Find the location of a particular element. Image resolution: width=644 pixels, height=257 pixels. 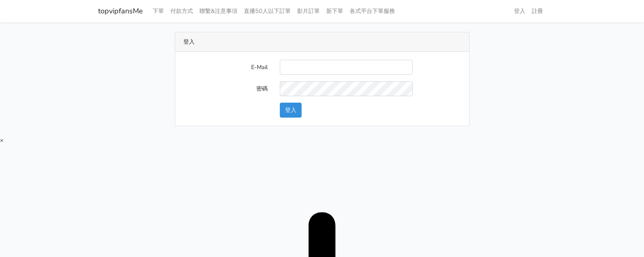

div: 登入 is located at coordinates (322, 42).